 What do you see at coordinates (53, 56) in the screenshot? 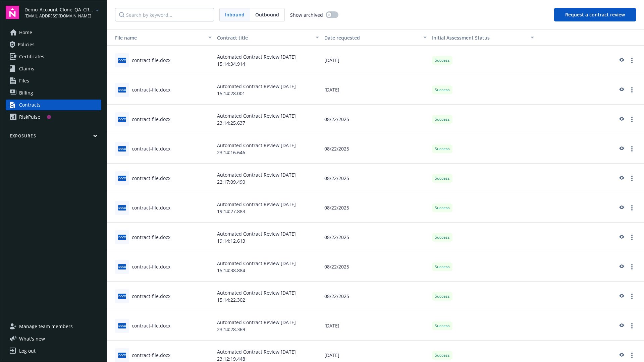
I see `a: Certificates` at bounding box center [53, 56].